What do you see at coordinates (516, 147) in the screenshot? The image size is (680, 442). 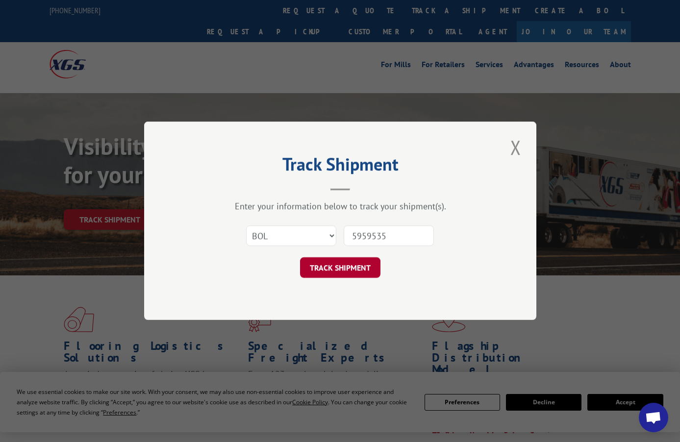 I see `button: Close modal` at bounding box center [516, 147].